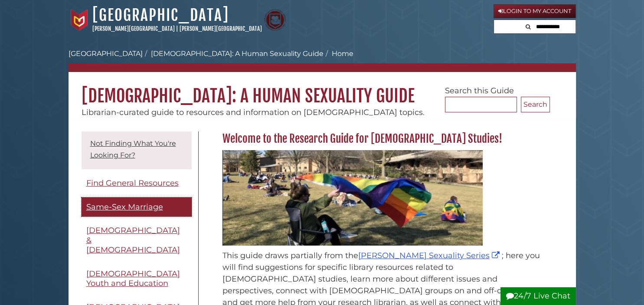 This screenshot has height=305, width=644. What do you see at coordinates (275, 20) in the screenshot?
I see `img: Calvin Theological Seminary` at bounding box center [275, 20].